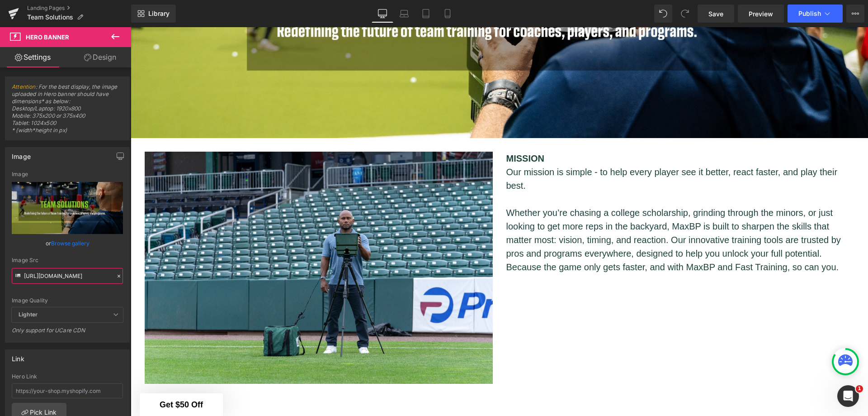 The image size is (868, 416). What do you see at coordinates (404, 14) in the screenshot?
I see `a: Laptop` at bounding box center [404, 14].